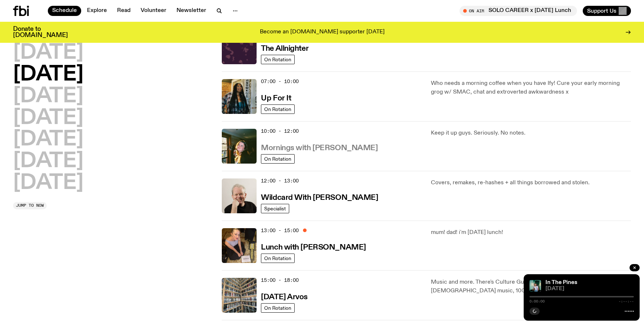  Describe the element at coordinates (280, 230) in the screenshot. I see `span: 13:00 - 15:00` at that location.